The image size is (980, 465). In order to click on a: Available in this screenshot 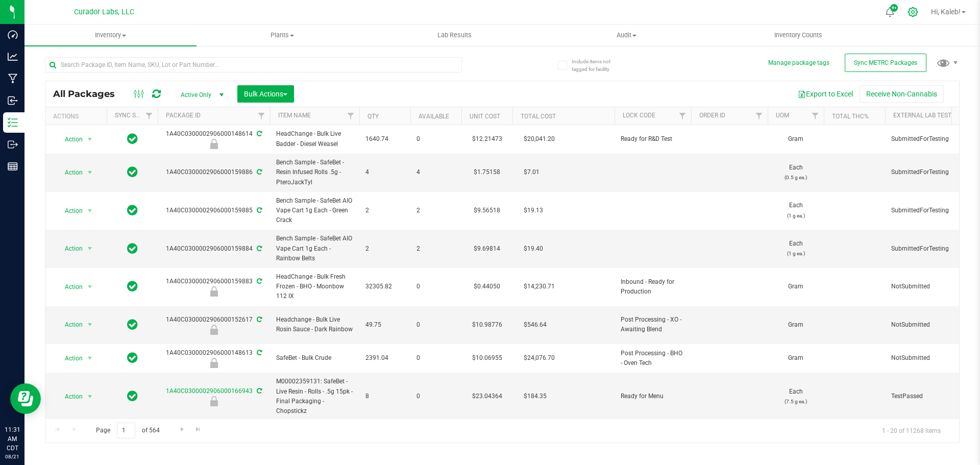, I will do `click(434, 116)`.